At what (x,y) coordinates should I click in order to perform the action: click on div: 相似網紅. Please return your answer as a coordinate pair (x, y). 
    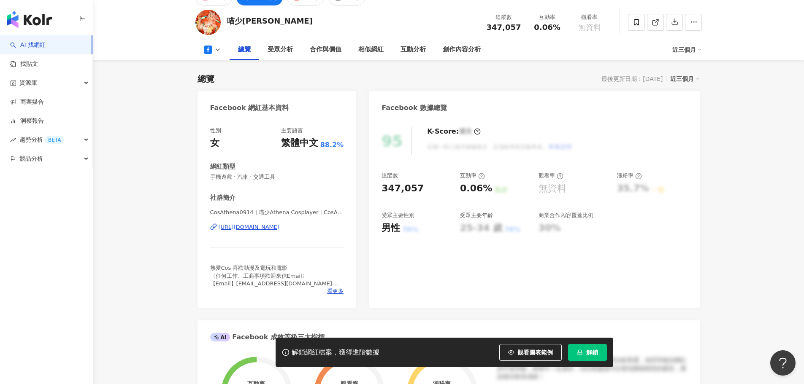
    Looking at the image, I should click on (371, 50).